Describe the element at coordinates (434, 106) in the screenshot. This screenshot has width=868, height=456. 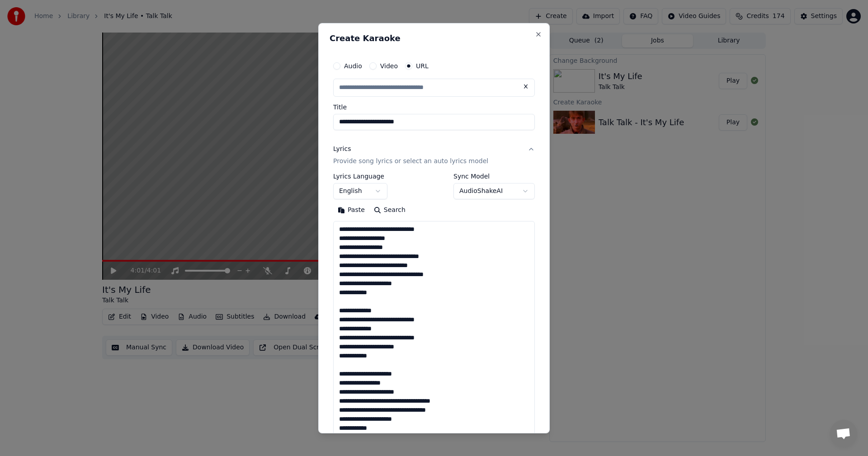
I see `label: Title` at that location.